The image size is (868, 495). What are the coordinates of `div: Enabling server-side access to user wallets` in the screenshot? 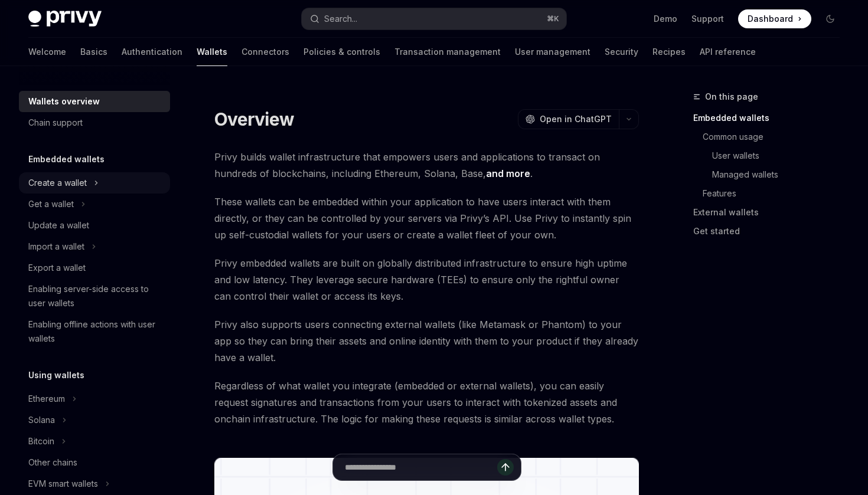 It's located at (96, 296).